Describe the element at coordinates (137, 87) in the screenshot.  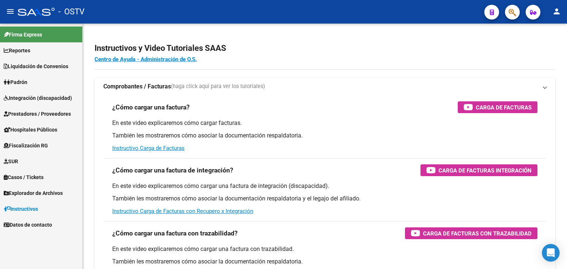
I see `strong: Comprobantes / Facturas` at that location.